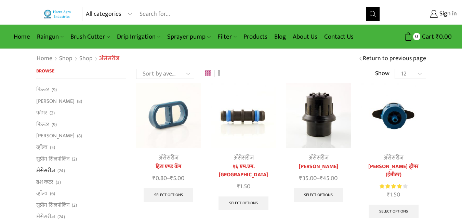 This screenshot has height=219, width=462. What do you see at coordinates (52, 194) in the screenshot?
I see `span: (6)` at bounding box center [52, 194].